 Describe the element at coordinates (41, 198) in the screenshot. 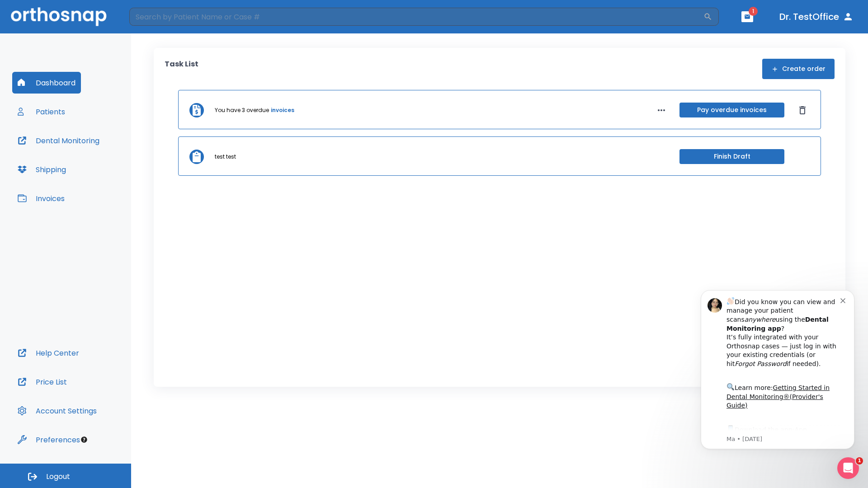

I see `a: Invoices` at that location.